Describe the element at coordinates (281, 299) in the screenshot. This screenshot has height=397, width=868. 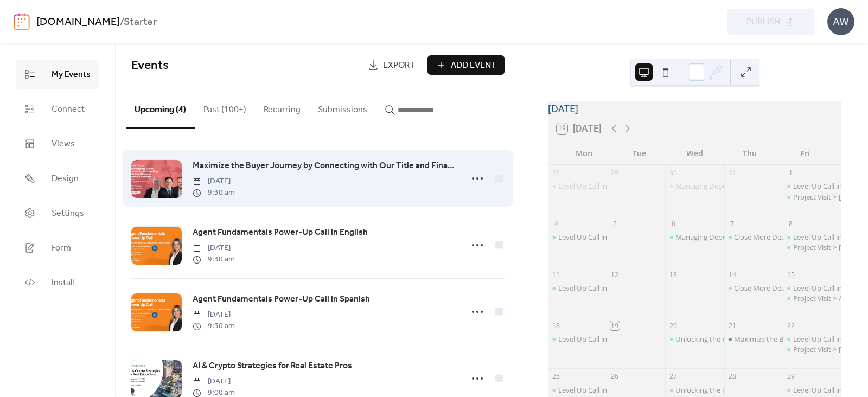
I see `a: Agent Fundamentals Power-Up Call in Spanish` at that location.